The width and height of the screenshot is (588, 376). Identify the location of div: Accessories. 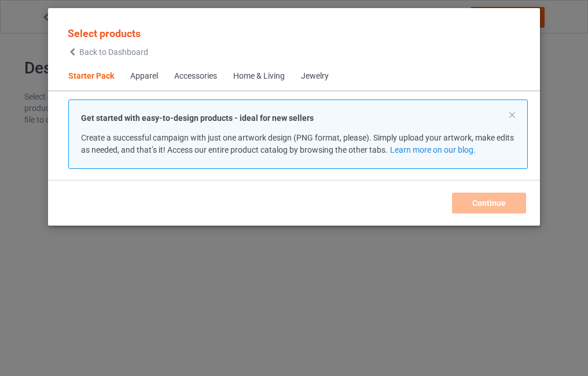
(196, 76).